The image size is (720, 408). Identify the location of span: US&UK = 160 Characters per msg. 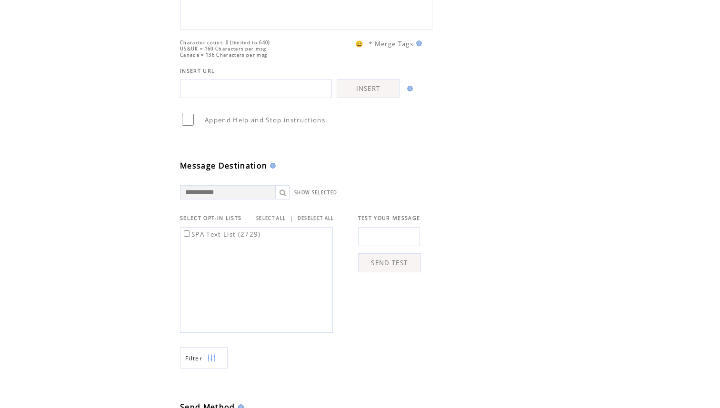
(223, 49).